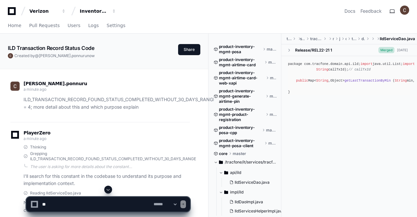 The height and width of the screenshot is (217, 417). What do you see at coordinates (240, 130) in the screenshot?
I see `span: product-inventory-posa-cpp` at bounding box center [240, 130].